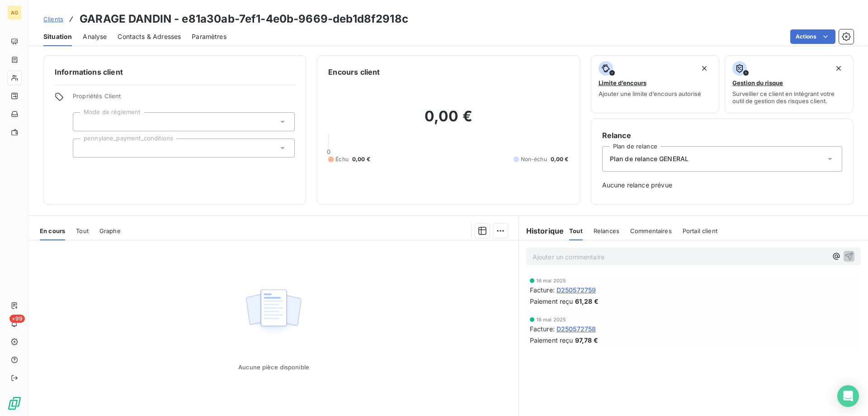 This screenshot has width=868, height=416. Describe the element at coordinates (649, 159) in the screenshot. I see `span: Plan de relance GENERAL` at that location.